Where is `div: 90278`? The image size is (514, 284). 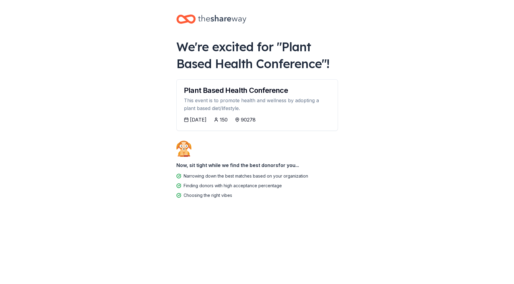 div: 90278 is located at coordinates (248, 120).